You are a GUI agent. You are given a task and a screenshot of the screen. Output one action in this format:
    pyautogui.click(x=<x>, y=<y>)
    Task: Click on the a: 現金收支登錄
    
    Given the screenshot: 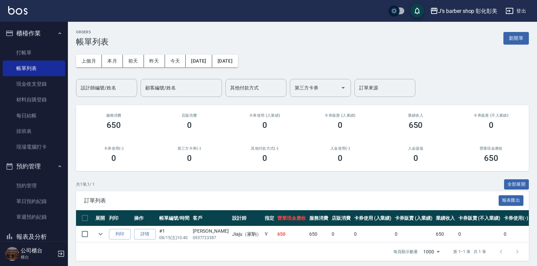 What is the action you would take?
    pyautogui.click(x=34, y=84)
    